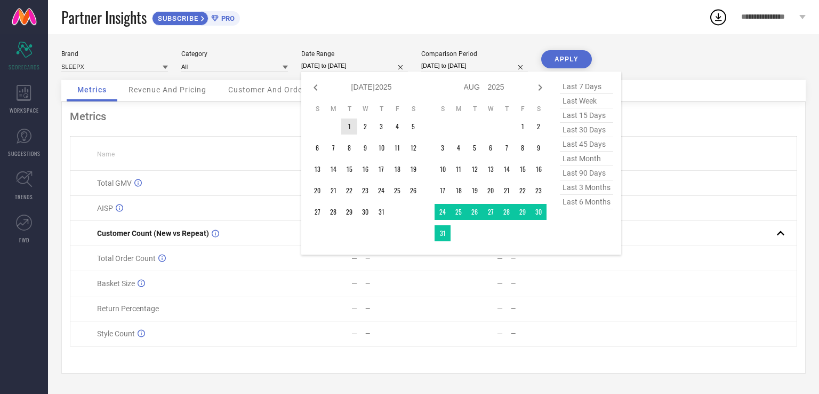 The width and height of the screenshot is (819, 394). What do you see at coordinates (365, 212) in the screenshot?
I see `td: Wed Jul 30 2025` at bounding box center [365, 212].